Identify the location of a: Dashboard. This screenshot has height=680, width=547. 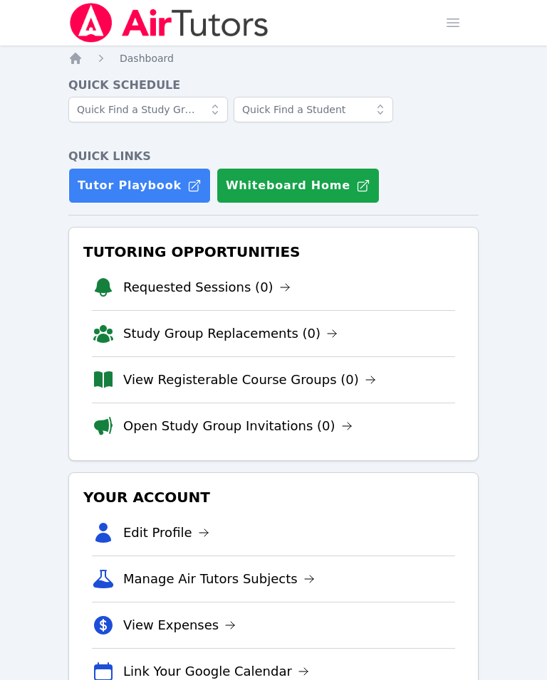
(147, 58).